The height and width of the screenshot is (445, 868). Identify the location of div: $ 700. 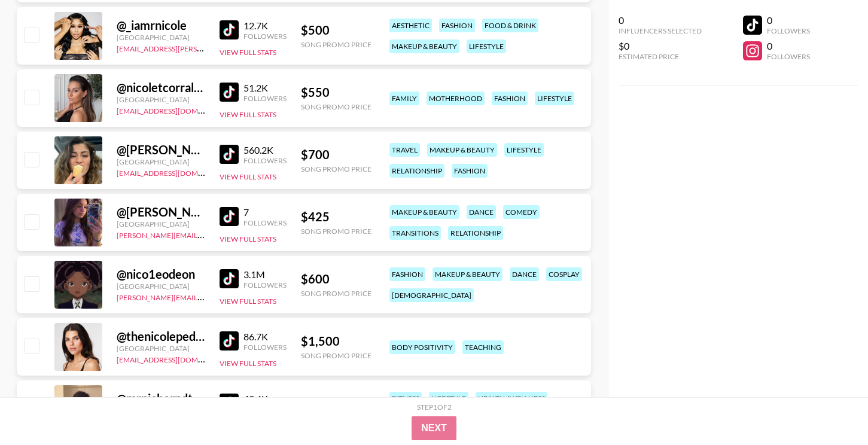
(336, 155).